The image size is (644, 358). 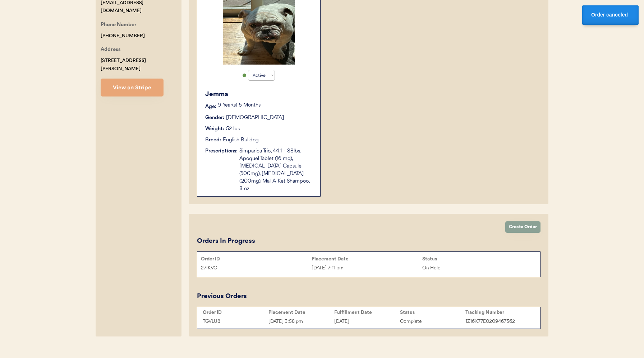 I want to click on p: 9 Year(s) 6 Months, so click(x=265, y=106).